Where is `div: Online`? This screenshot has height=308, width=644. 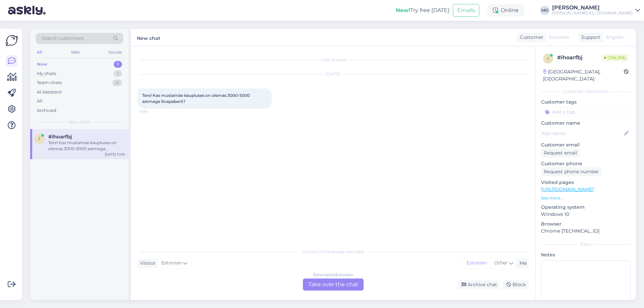 div: Online is located at coordinates (505, 10).